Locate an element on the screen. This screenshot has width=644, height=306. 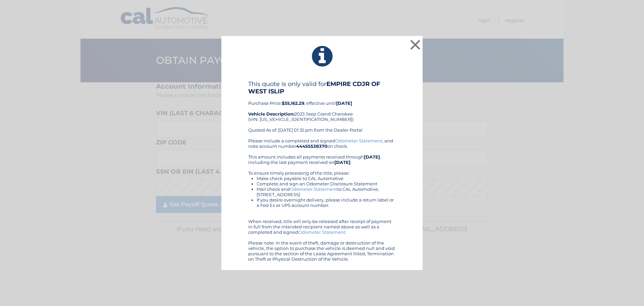
b: $35,162.29 is located at coordinates (293, 103).